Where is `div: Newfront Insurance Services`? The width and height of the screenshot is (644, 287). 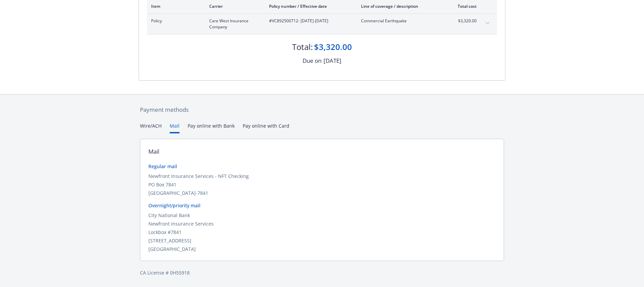
div: Newfront Insurance Services is located at coordinates (322, 224).